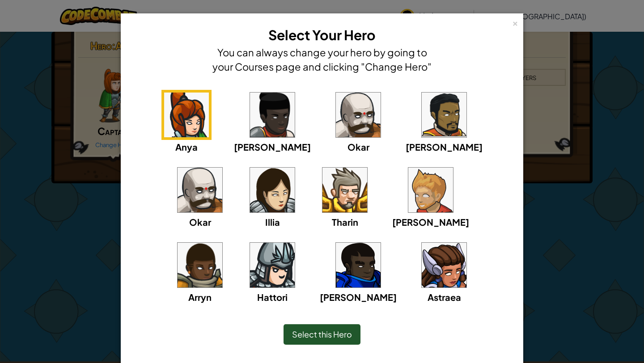 This screenshot has width=644, height=363. I want to click on span: Illia, so click(272, 221).